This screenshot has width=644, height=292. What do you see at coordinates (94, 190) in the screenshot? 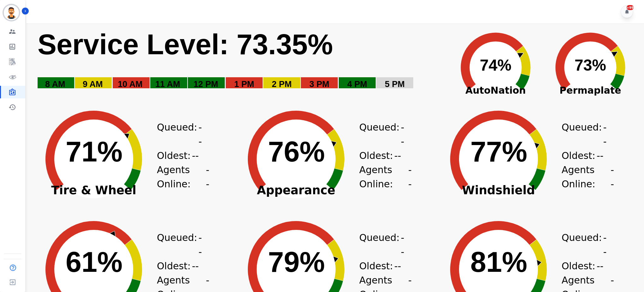
I see `span: Tire & Wheel` at bounding box center [94, 190].